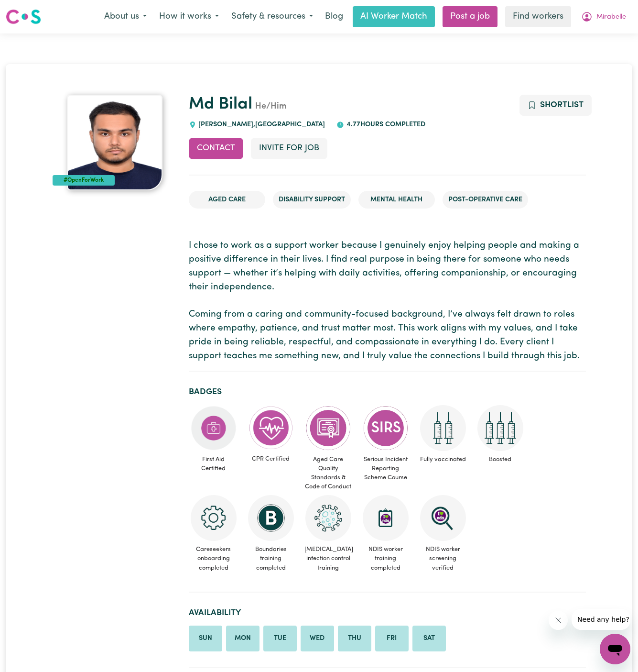 Image resolution: width=638 pixels, height=672 pixels. I want to click on img: Care and support worker has received 2 doses of COVID-19 vaccine, so click(444, 428).